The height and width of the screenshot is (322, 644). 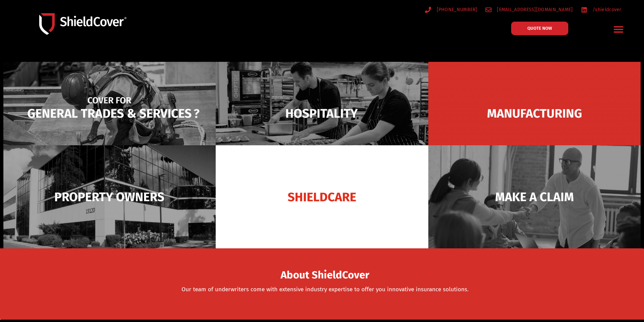 What do you see at coordinates (325, 276) in the screenshot?
I see `a: About ShieldCover` at bounding box center [325, 276].